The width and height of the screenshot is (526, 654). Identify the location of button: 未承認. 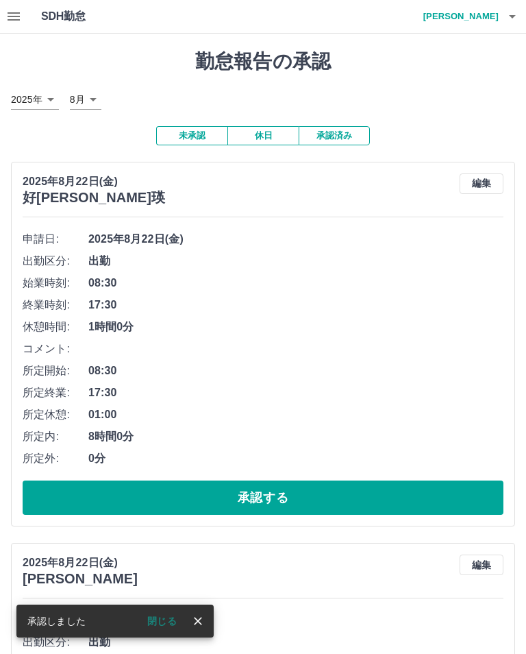
(192, 136).